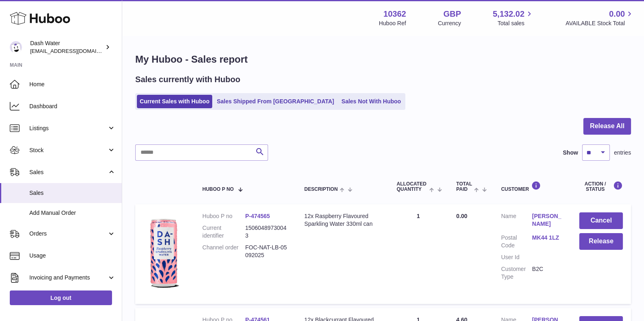  What do you see at coordinates (218, 189) in the screenshot?
I see `span: Huboo P no` at bounding box center [218, 189].